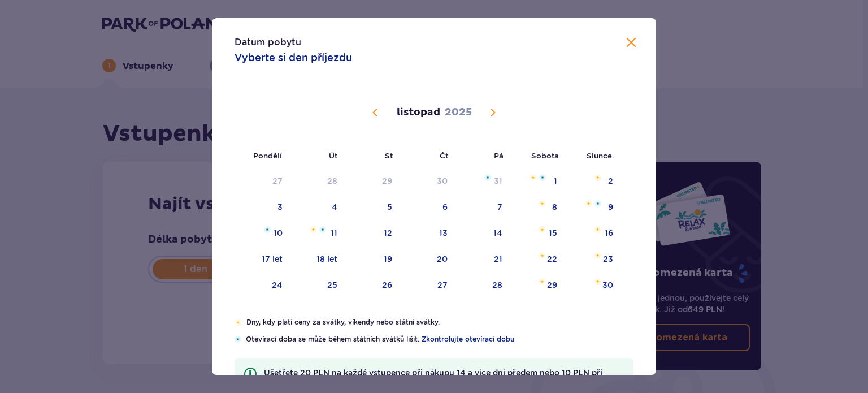 This screenshot has width=868, height=393. What do you see at coordinates (333, 156) in the screenshot?
I see `font: Út` at bounding box center [333, 156].